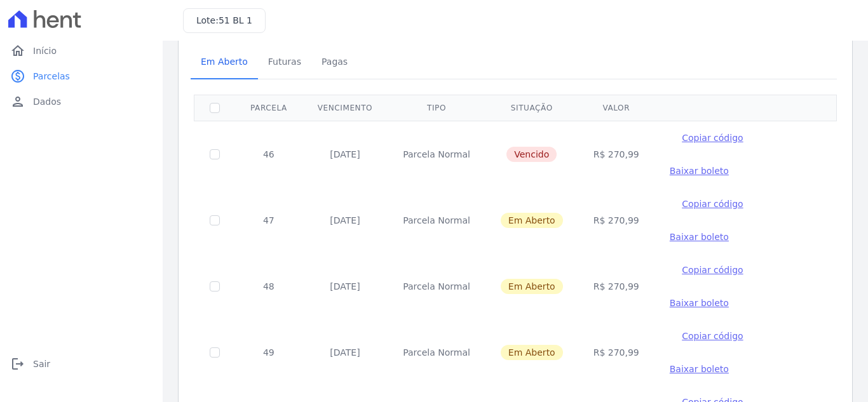  I want to click on span: Futuras, so click(284, 62).